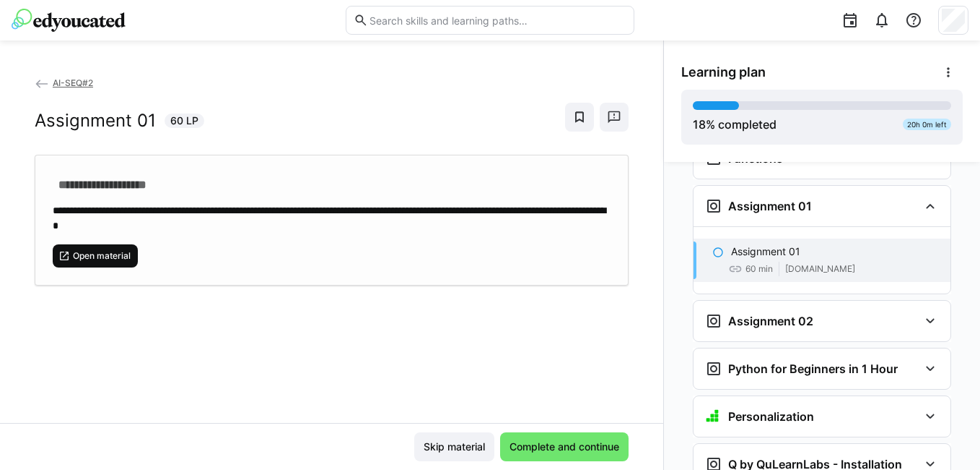 The image size is (980, 470). Describe the element at coordinates (766, 251) in the screenshot. I see `p: Assignment 01` at that location.